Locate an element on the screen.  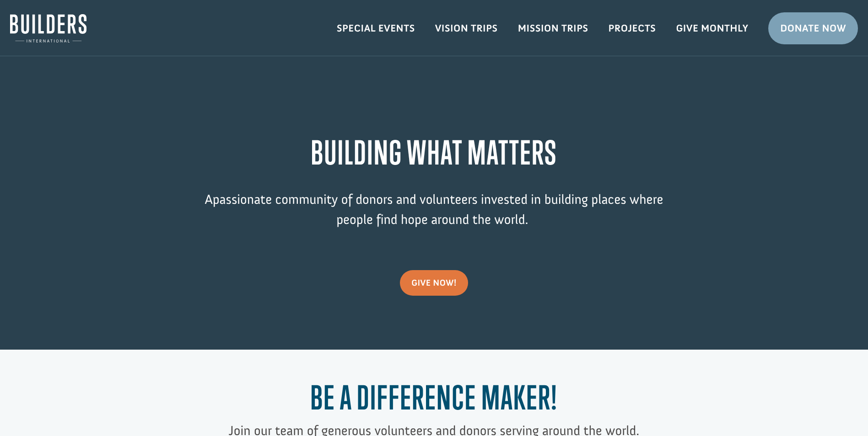
a: Vision Trips is located at coordinates (466, 28).